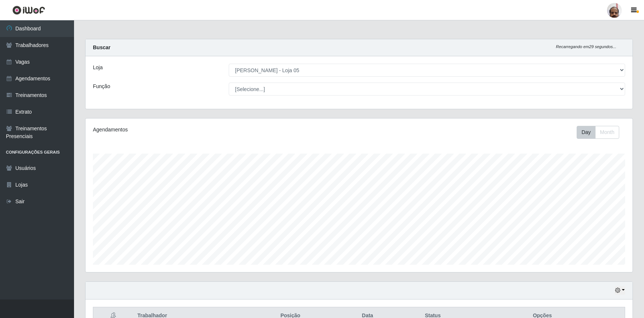  I want to click on img: CoreUI Logo, so click(29, 10).